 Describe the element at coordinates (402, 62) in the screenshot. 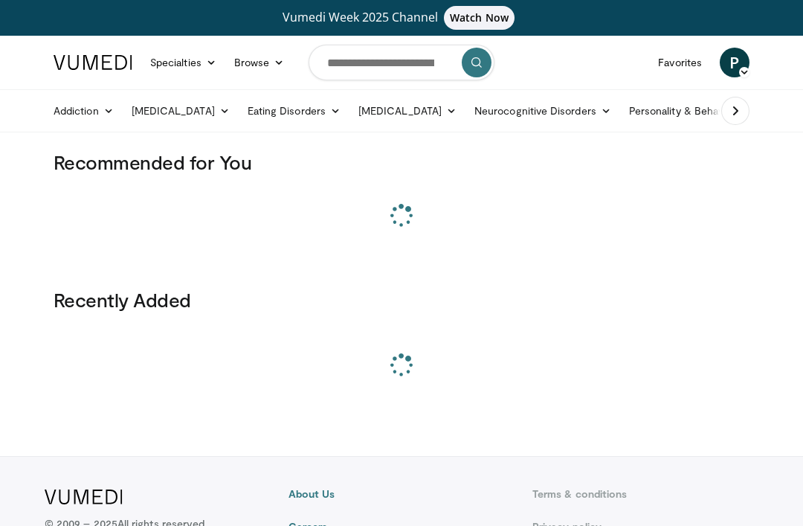

I see `input: Search topics, interventions` at that location.